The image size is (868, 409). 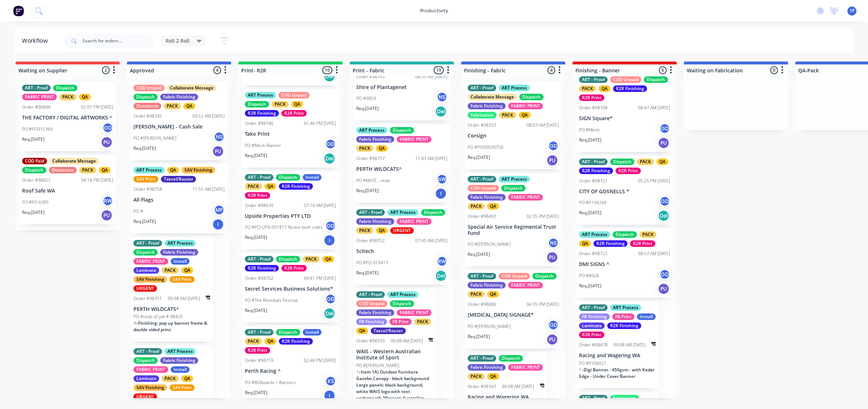 What do you see at coordinates (259, 278) in the screenshot?
I see `div: Order #98702` at bounding box center [259, 278].